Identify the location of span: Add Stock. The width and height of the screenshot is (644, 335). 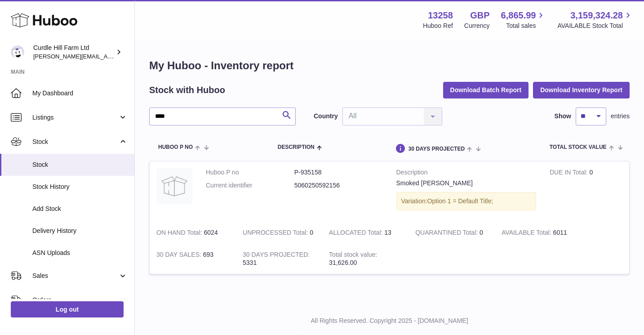
(80, 208).